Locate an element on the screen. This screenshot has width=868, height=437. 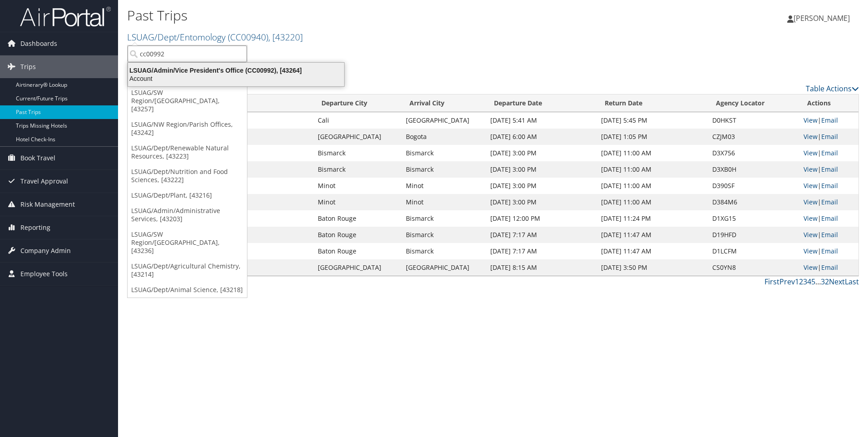
th: Departure Date: activate to sort column ascending is located at coordinates (541, 103).